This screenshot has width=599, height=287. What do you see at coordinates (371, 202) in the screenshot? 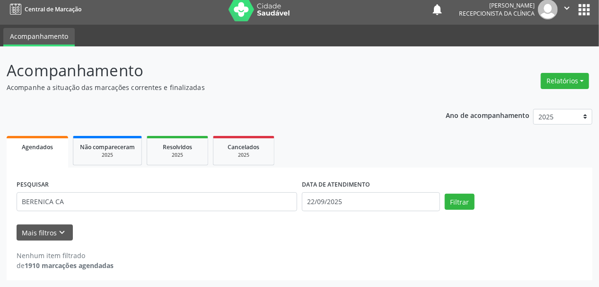
I see `input: Selecione um intervalo` at bounding box center [371, 202].